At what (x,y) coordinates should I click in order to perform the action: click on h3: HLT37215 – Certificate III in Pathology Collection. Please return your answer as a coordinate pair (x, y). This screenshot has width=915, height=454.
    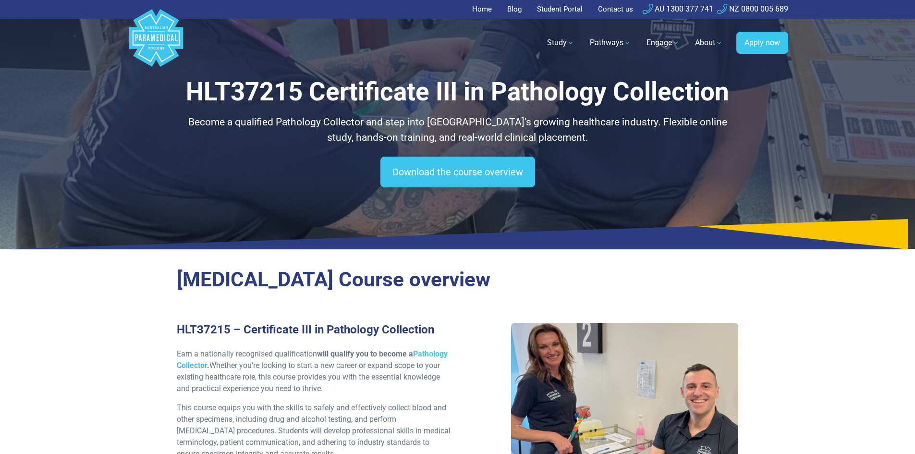
    Looking at the image, I should click on (314, 330).